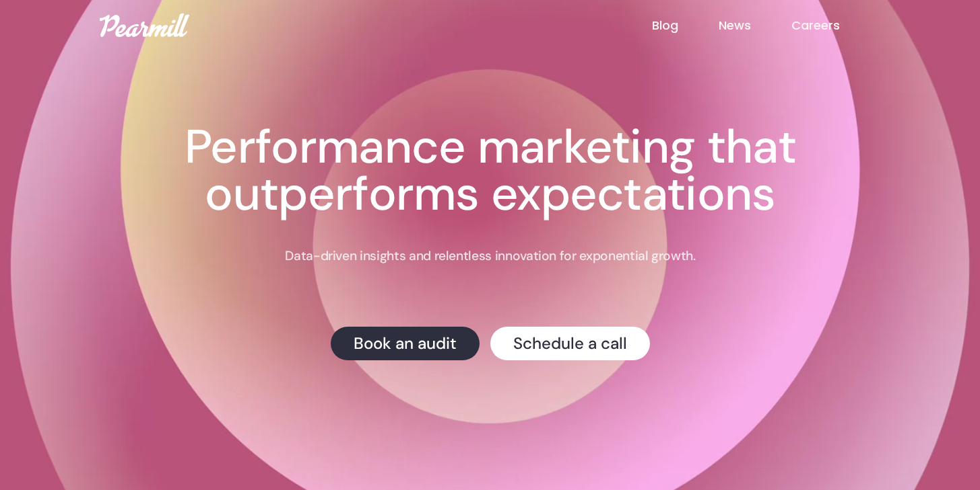 This screenshot has width=980, height=490. I want to click on a: Careers, so click(835, 25).